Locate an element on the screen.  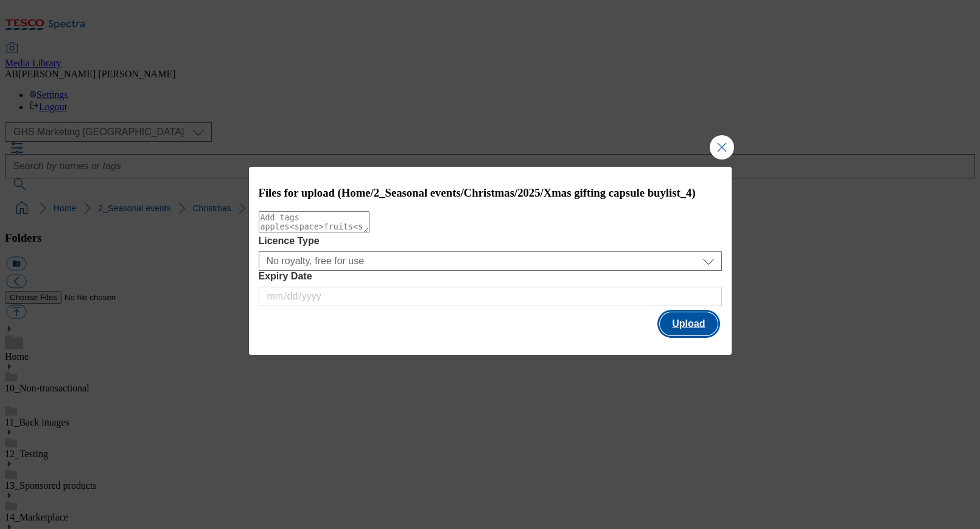
button: Upload is located at coordinates (689, 324).